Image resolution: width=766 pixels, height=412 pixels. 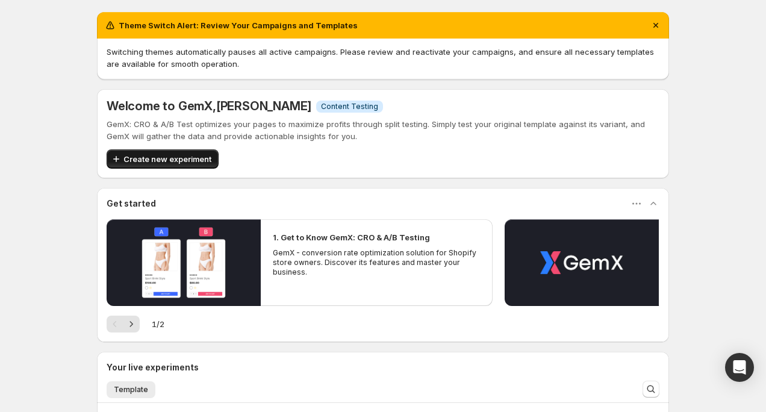 What do you see at coordinates (376, 263) in the screenshot?
I see `p: GemX - conversion rate optimization solution for Shopify store owners. Discover its features and ...` at bounding box center [376, 263].